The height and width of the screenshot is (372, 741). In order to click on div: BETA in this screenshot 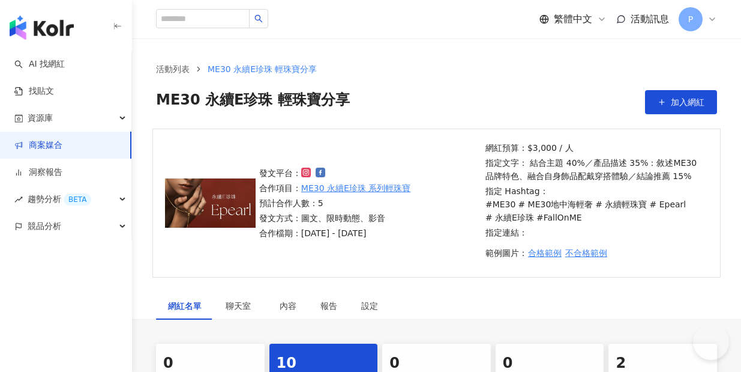, I will do `click(77, 199)`.